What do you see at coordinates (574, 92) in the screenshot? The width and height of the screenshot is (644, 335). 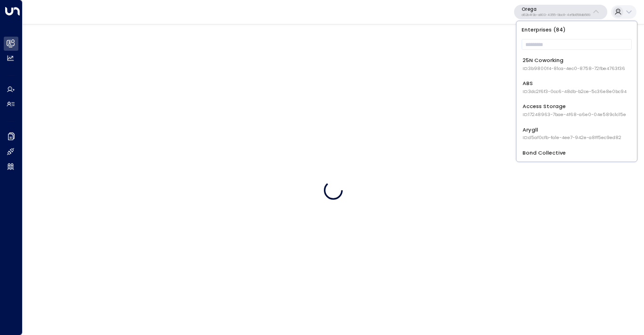 I see `span: ID: 3dc2f6f3-0cc6-48db-b2ce-5c36e8e0bc94` at bounding box center [574, 92].